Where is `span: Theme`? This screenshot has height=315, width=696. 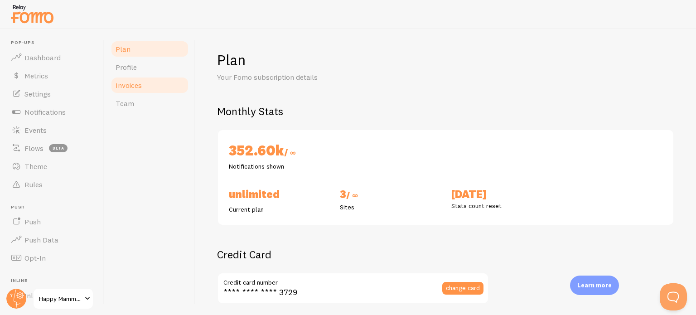
span: Theme is located at coordinates (36, 166).